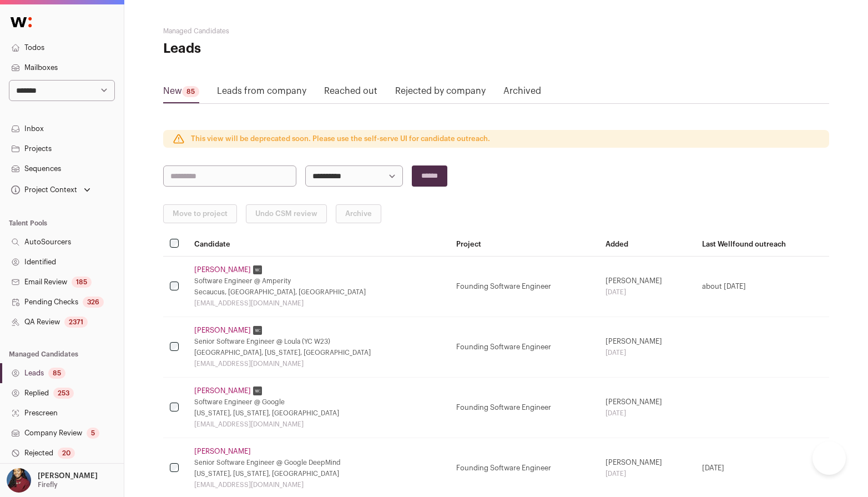  Describe the element at coordinates (48, 485) in the screenshot. I see `p: Firefly` at that location.